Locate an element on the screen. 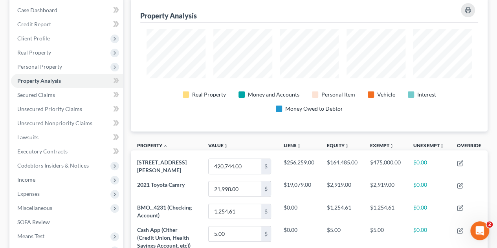  a: Unsecured Priority Claims is located at coordinates (67, 109).